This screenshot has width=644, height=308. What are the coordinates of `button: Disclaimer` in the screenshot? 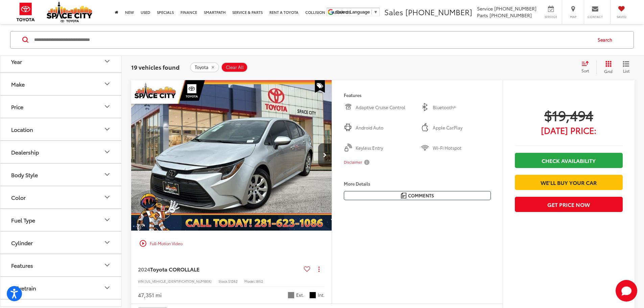 It's located at (357, 162).